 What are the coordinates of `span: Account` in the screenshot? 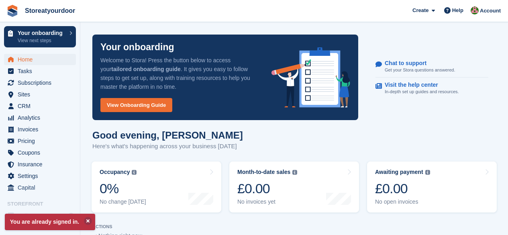 It's located at (491, 11).